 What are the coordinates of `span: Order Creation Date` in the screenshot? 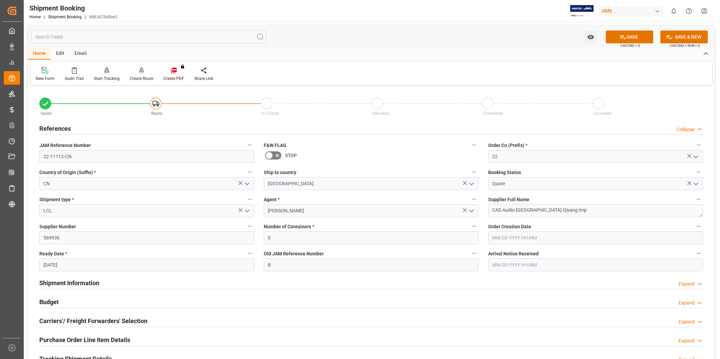 It's located at (509, 227).